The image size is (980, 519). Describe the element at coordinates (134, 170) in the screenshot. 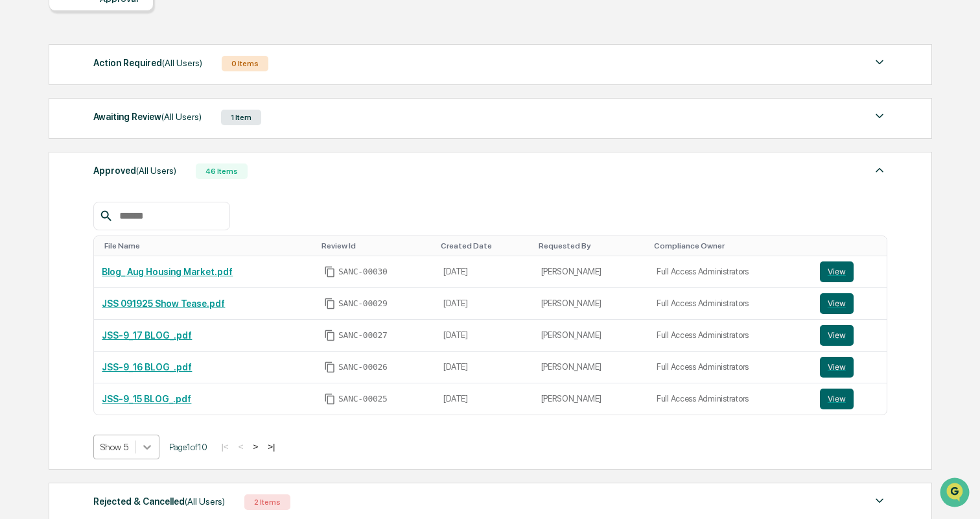

I see `span: Attestations` at that location.